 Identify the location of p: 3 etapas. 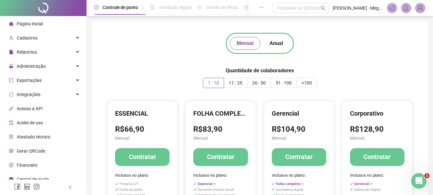
(16, 73).